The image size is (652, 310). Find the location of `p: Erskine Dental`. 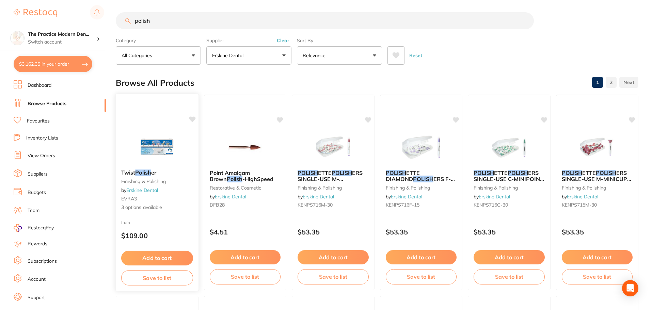

p: Erskine Dental is located at coordinates (229, 56).